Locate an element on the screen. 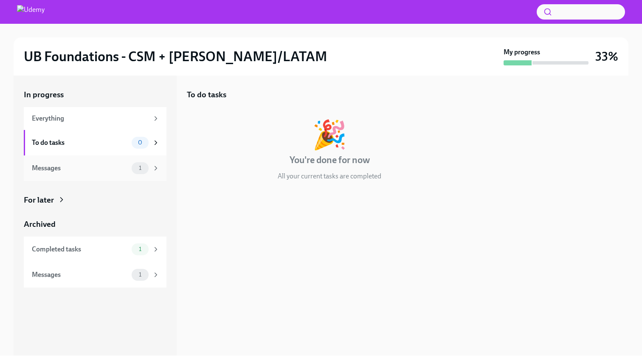 This screenshot has height=364, width=642. p: All your current tasks are completed is located at coordinates (329, 176).